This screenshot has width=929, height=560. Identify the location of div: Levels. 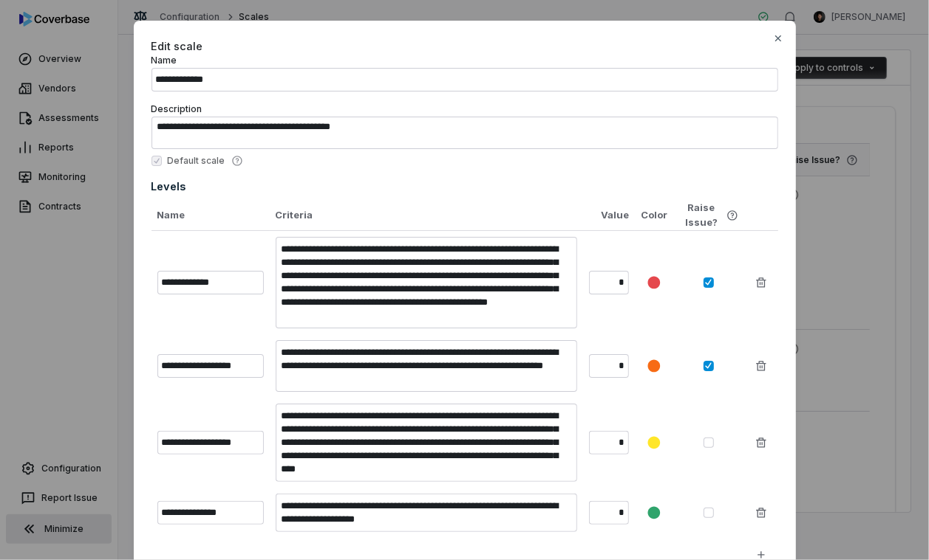
(465, 186).